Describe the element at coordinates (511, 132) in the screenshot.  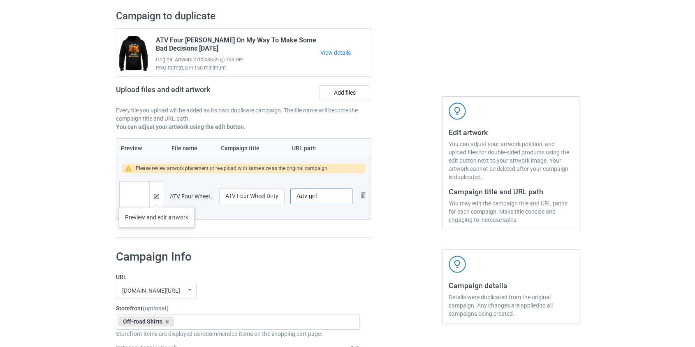
I see `h3: Edit artwork` at that location.